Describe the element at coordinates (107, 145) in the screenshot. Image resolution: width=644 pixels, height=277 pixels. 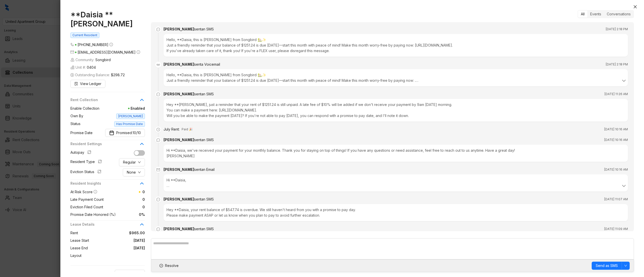
I see `div: Resident Settings` at that location.